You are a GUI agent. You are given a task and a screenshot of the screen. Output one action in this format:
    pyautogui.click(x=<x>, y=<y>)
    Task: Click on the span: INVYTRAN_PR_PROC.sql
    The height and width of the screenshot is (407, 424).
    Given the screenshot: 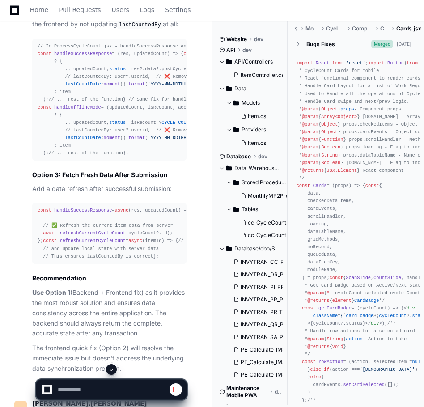 What is the action you would take?
    pyautogui.click(x=272, y=300)
    